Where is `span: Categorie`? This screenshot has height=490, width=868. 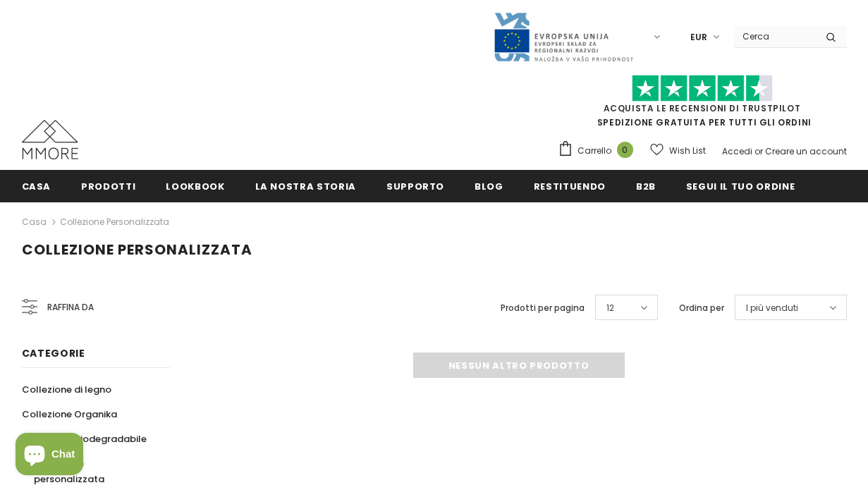
span: Categorie is located at coordinates (54, 353).